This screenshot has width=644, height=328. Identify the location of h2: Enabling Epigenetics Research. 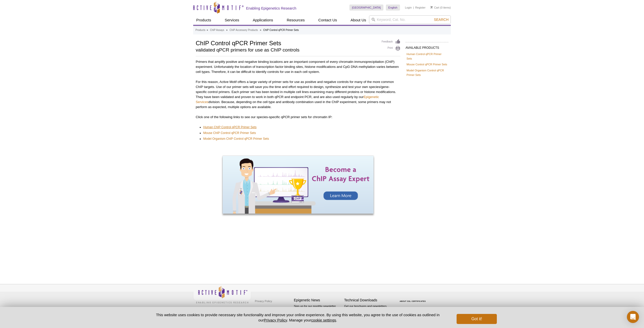
(271, 8).